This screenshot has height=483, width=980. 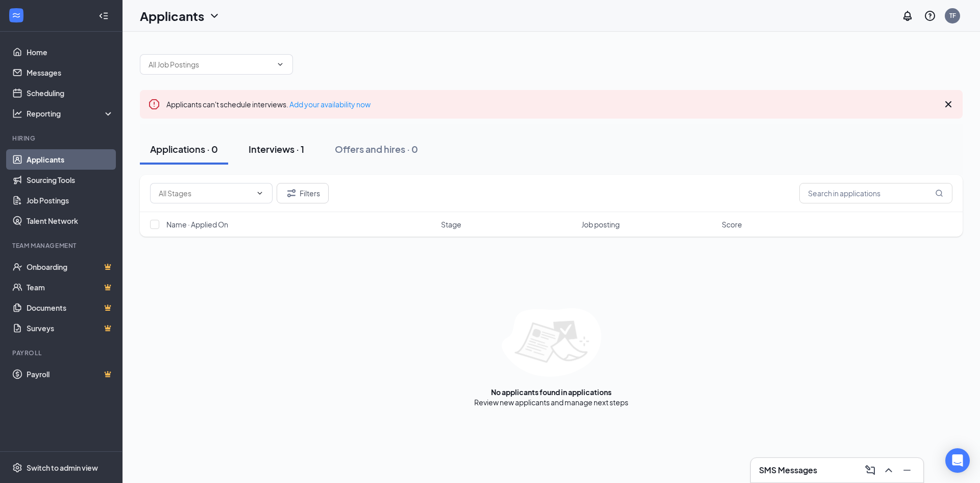 What do you see at coordinates (551, 342) in the screenshot?
I see `img: empty-state` at bounding box center [551, 342].